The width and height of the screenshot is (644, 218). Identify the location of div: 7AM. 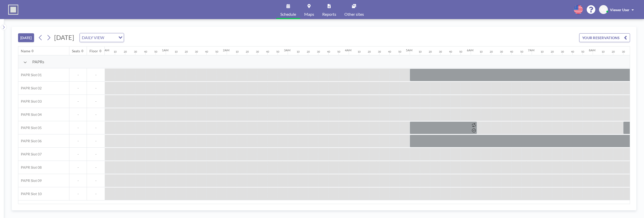
(531, 50).